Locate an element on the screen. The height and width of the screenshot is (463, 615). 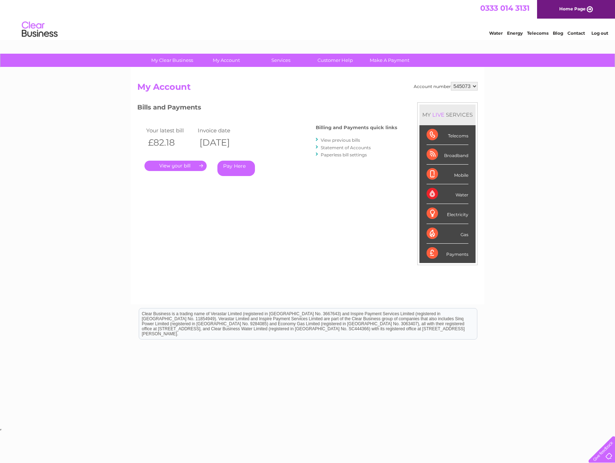
td: Invoice date is located at coordinates (222, 130).